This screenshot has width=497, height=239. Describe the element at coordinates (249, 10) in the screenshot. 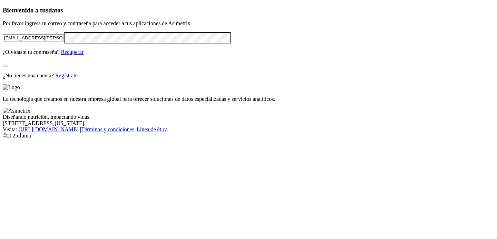

I see `h3: Bienvenido a tus` at that location.